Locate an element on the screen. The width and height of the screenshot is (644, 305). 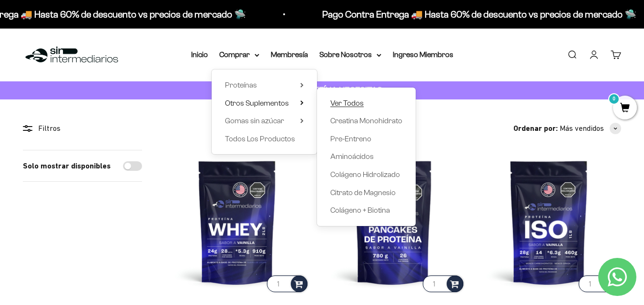
summary: Otros Suplementos is located at coordinates (264, 103).